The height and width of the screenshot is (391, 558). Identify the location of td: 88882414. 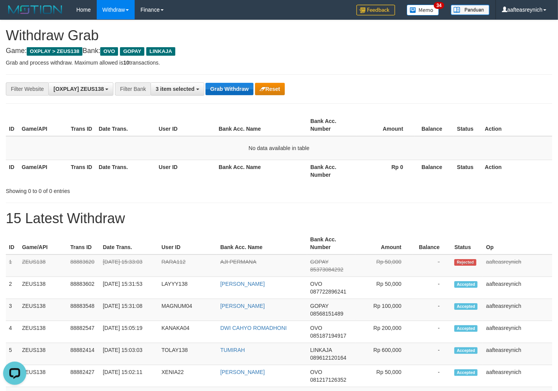
(84, 354).